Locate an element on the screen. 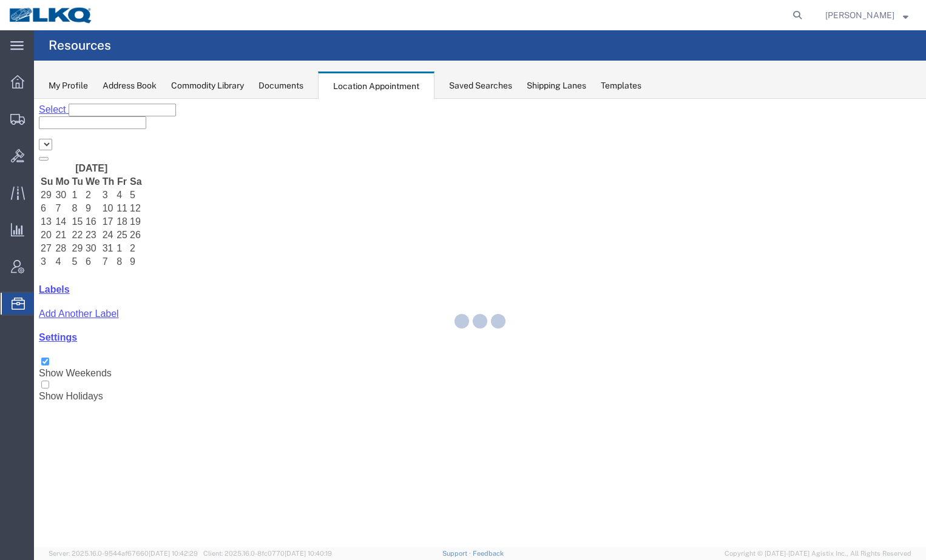 This screenshot has height=560, width=926. td: 20 is located at coordinates (12, 137).